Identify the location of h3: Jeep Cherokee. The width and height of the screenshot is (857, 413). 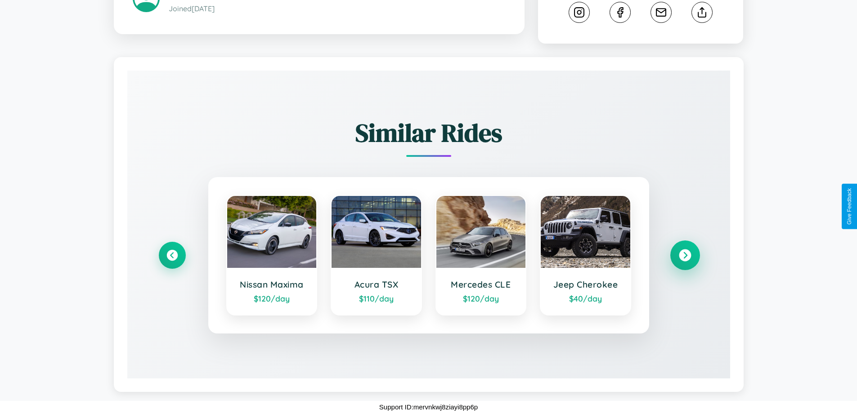
(585, 285).